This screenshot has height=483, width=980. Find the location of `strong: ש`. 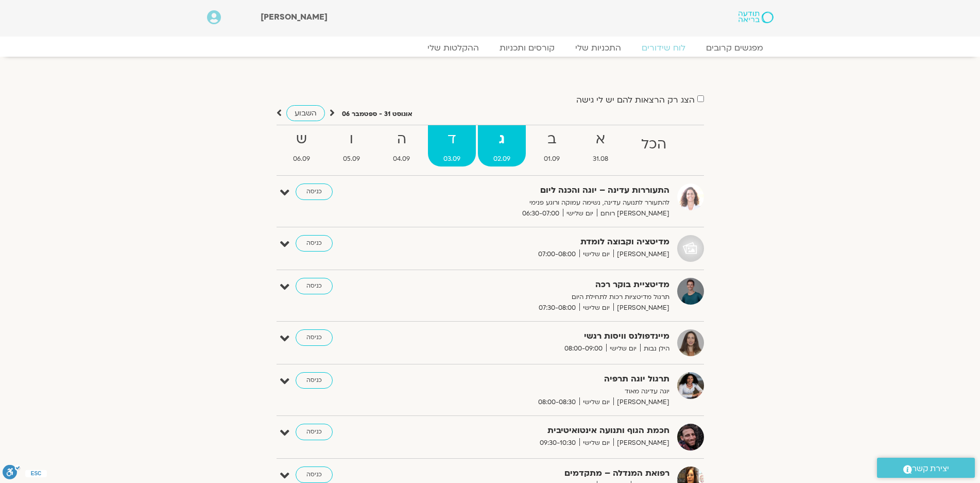

strong: ש is located at coordinates (301, 139).